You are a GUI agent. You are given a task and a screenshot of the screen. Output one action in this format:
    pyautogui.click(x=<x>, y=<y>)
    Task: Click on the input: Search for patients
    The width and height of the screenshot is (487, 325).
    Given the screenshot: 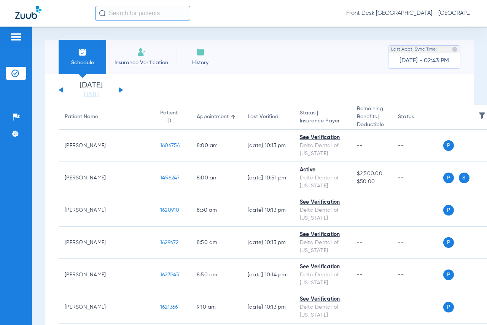 What is the action you would take?
    pyautogui.click(x=143, y=13)
    